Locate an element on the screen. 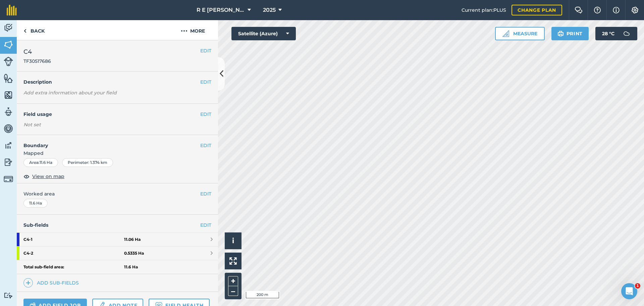 The width and height of the screenshot is (644, 306). strong: C4 - 2 is located at coordinates (74, 253).